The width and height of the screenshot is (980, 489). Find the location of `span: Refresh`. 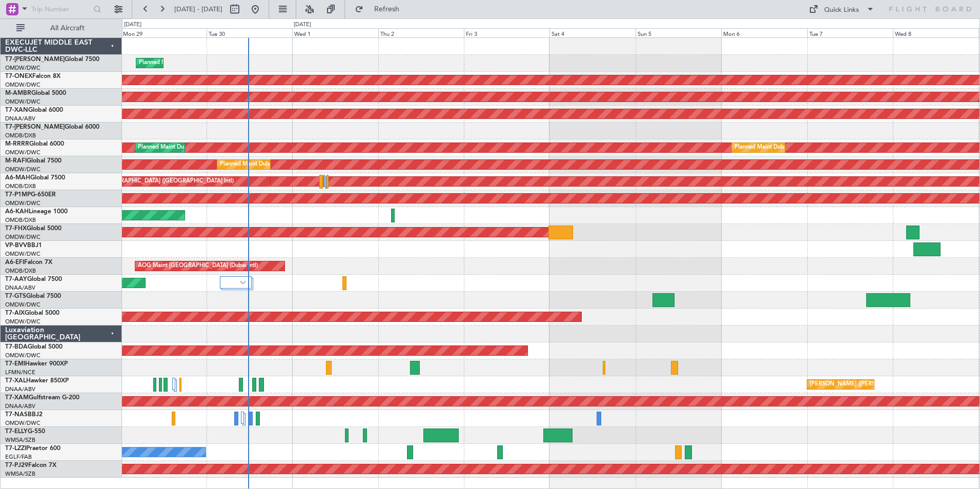

span: Refresh is located at coordinates (387, 9).